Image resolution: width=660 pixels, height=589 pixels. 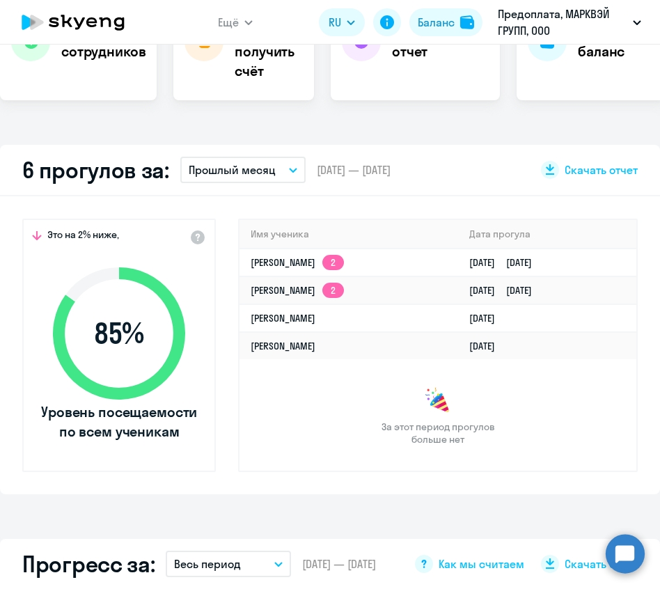 I want to click on h2: Прогресс за:, so click(x=88, y=564).